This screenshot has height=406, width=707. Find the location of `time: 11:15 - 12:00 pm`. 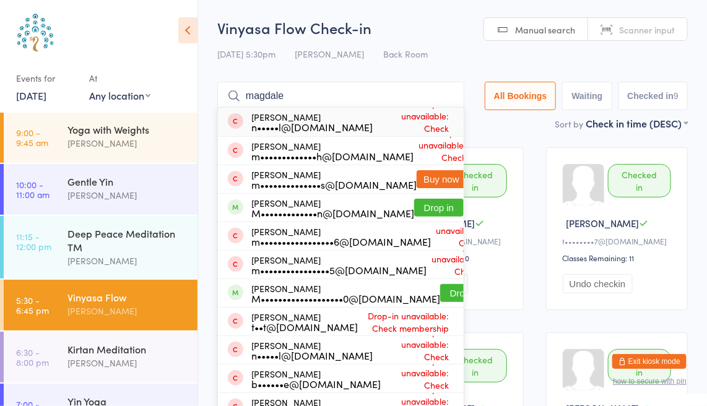

time: 11:15 - 12:00 pm is located at coordinates (33, 241).